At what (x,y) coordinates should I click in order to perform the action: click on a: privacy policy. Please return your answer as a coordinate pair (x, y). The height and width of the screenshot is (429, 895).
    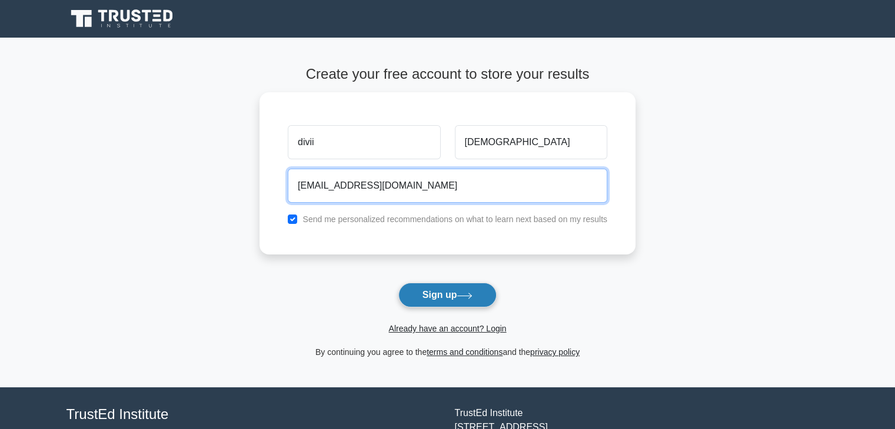
    Looking at the image, I should click on (555, 352).